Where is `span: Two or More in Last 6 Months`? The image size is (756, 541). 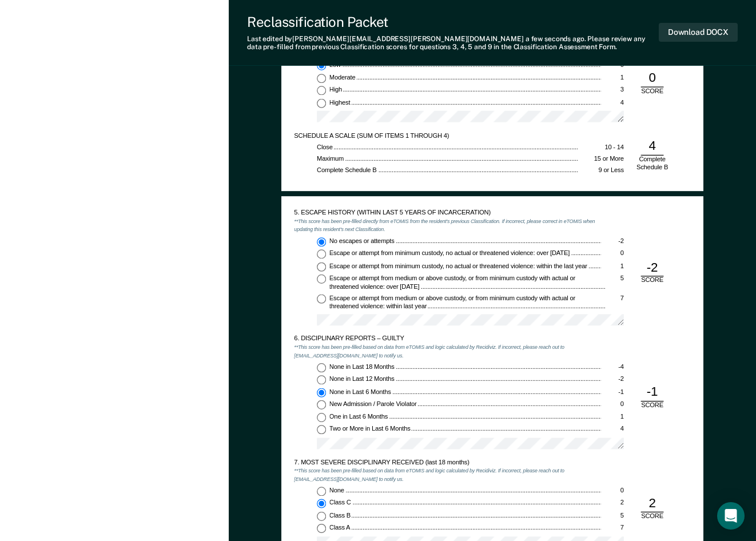 span: Two or More in Last 6 Months is located at coordinates (371, 429).